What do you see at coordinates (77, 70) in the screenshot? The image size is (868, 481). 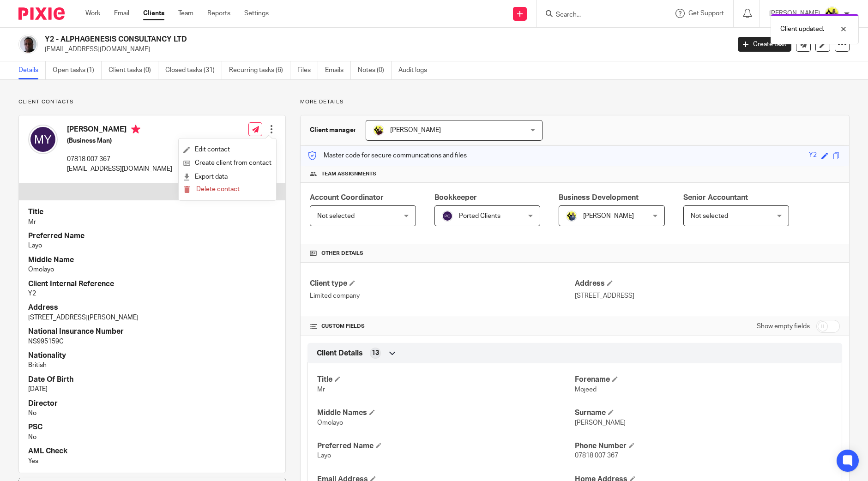 I see `a: Open tasks (1)` at bounding box center [77, 70].